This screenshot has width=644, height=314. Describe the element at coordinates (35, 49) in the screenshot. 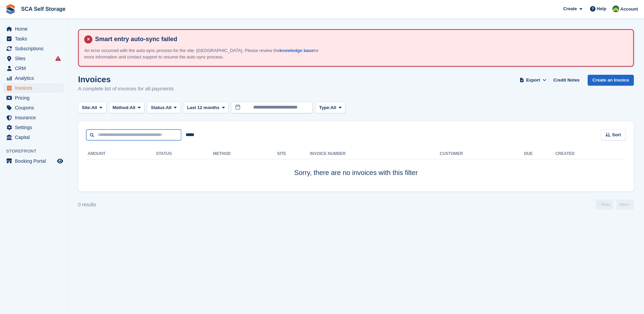

I see `span: Subscriptions` at that location.